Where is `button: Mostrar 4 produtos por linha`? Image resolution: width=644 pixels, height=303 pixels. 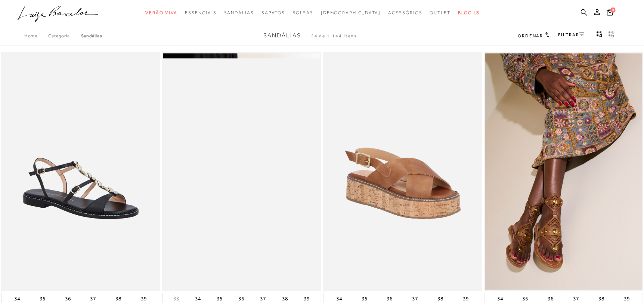
button: Mostrar 4 produtos por linha is located at coordinates (600, 36).